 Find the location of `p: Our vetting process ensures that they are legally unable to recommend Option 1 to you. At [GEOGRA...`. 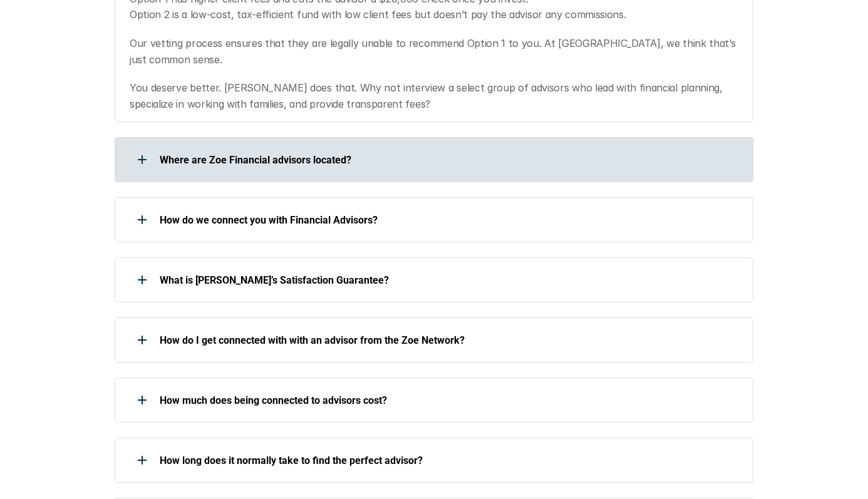

p: Our vetting process ensures that they are legally unable to recommend Option 1 to you. At [GEOGRA... is located at coordinates (433, 52).